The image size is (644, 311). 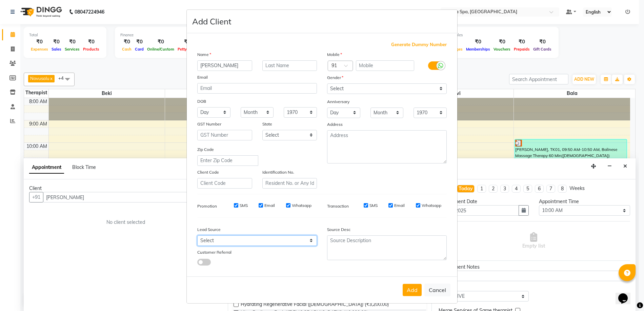 What do you see at coordinates (339, 229) in the screenshot?
I see `label: Source Desc` at bounding box center [339, 229].